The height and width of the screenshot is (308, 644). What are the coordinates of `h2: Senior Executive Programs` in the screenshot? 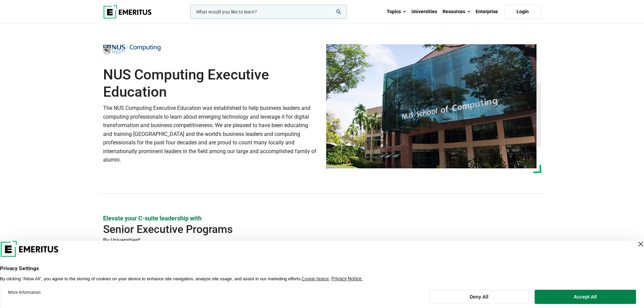 It's located at (300, 229).